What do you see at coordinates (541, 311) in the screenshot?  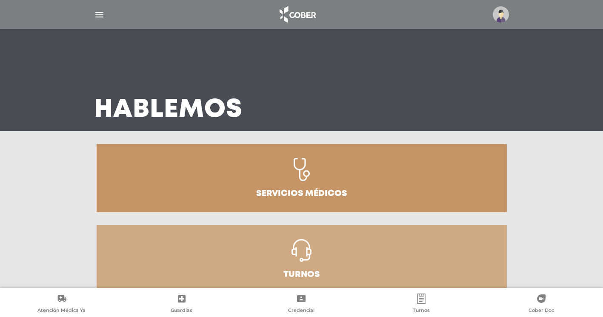 I see `span: Cober Doc` at bounding box center [541, 311].